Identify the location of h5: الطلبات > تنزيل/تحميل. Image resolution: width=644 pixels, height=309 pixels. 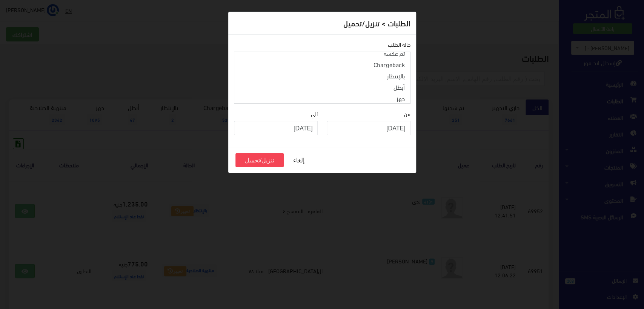
(377, 23).